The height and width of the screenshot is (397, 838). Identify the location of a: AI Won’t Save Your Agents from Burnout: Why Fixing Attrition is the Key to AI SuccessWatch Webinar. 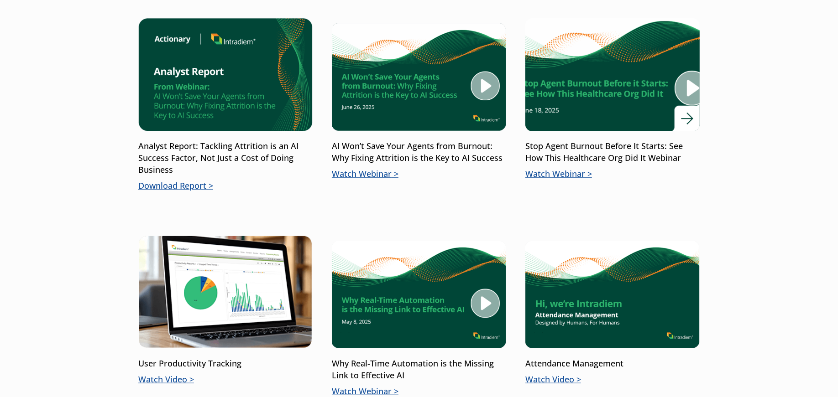
(419, 99).